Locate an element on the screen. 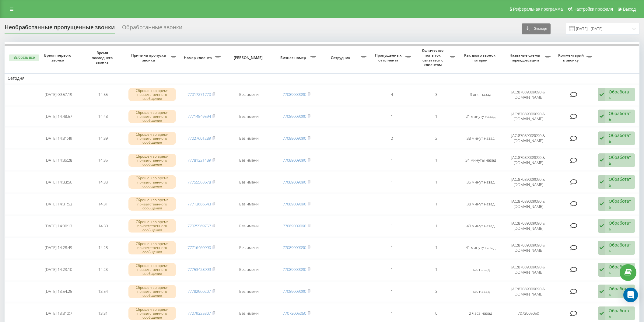 The height and width of the screenshot is (322, 644). td: 14:30 is located at coordinates (103, 226).